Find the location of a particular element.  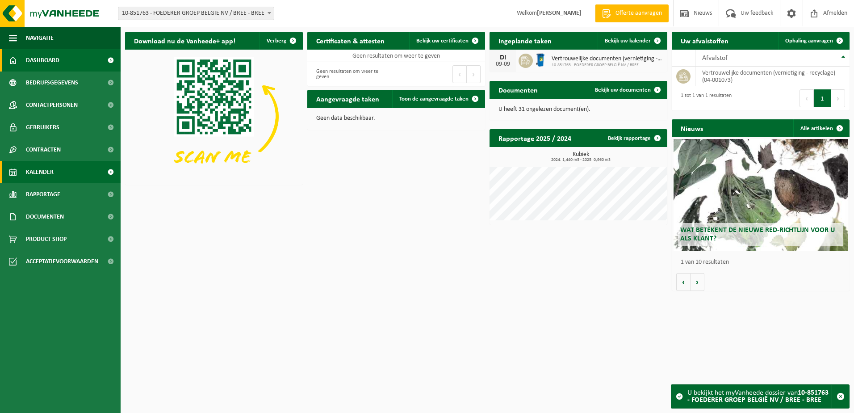

h2: Nieuws is located at coordinates (692, 128).